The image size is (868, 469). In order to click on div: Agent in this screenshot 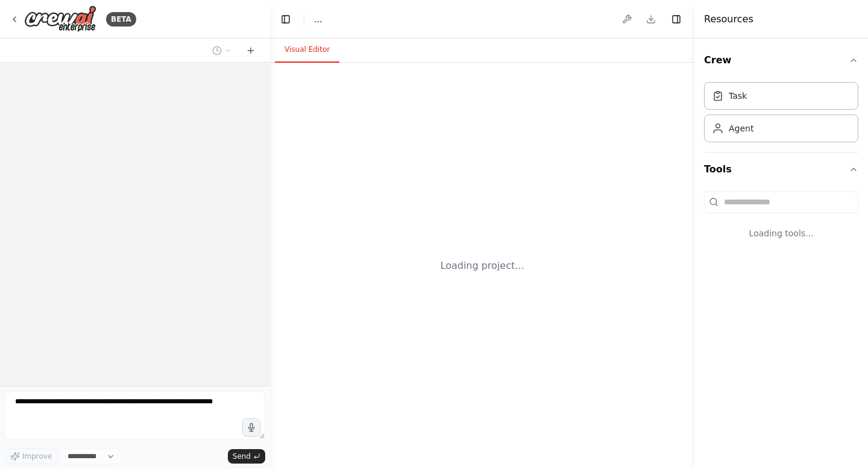, I will do `click(741, 128)`.